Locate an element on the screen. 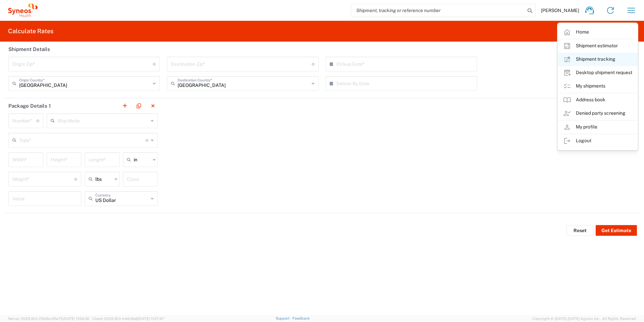 The height and width of the screenshot is (322, 644). a: Feedback is located at coordinates (301, 318).